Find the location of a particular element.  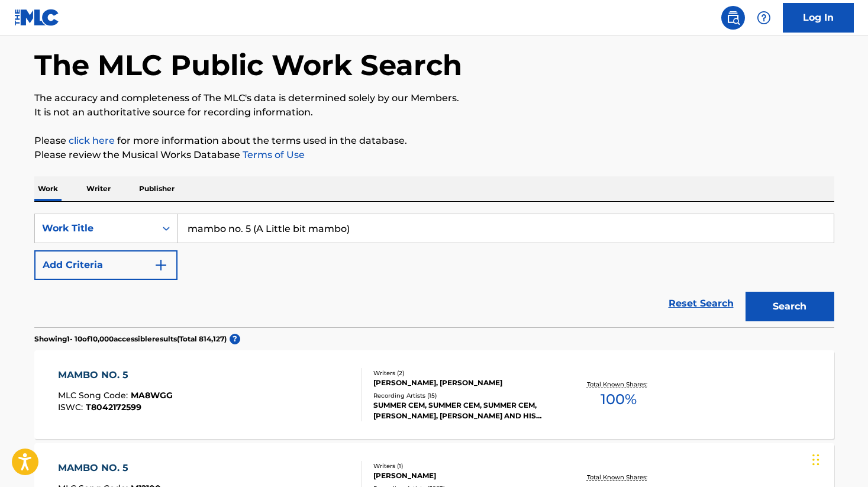

form: Search Form is located at coordinates (434, 270).